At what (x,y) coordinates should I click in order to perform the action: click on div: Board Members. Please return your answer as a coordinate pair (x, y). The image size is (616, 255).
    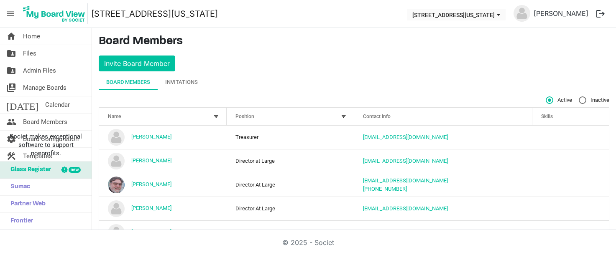
    Looking at the image, I should click on (128, 82).